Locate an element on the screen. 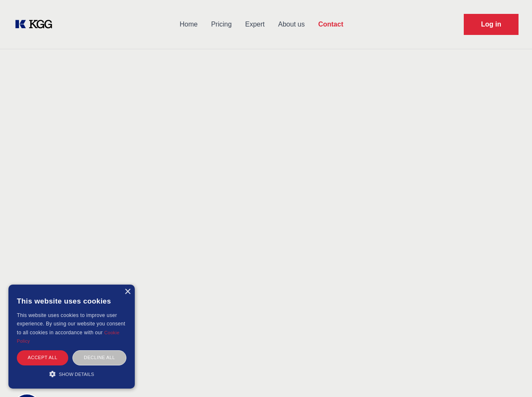 This screenshot has width=532, height=397. div: Chat Widget is located at coordinates (510, 377).